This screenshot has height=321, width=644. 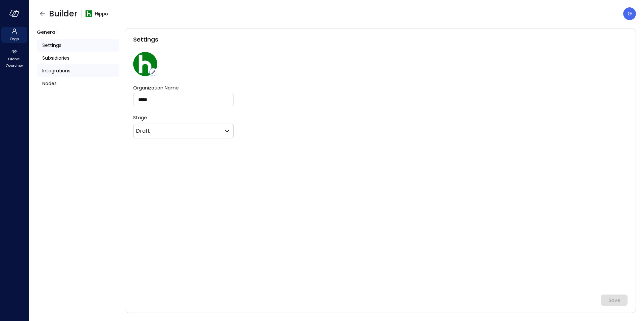 What do you see at coordinates (78, 58) in the screenshot?
I see `div: Subsidiaries` at bounding box center [78, 58].